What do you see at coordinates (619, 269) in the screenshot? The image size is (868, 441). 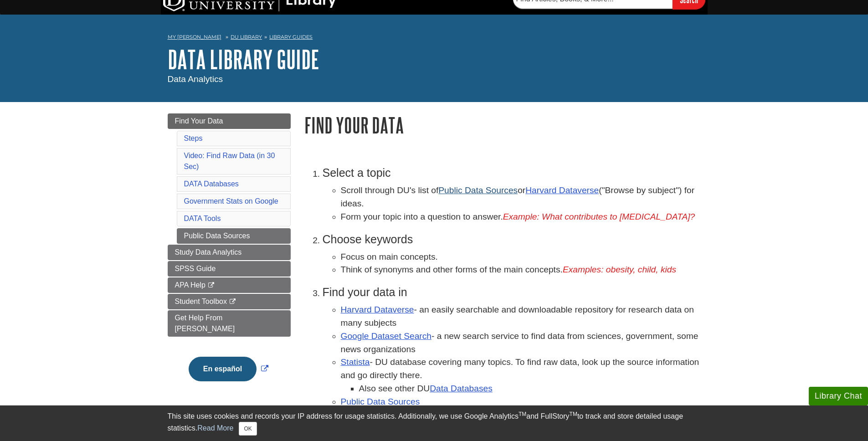 I see `em: Examples: obesity, child, kids` at bounding box center [619, 269].